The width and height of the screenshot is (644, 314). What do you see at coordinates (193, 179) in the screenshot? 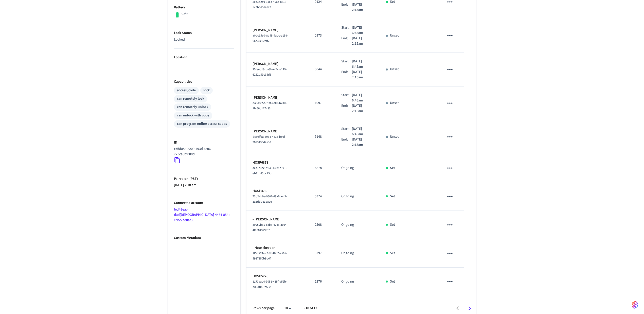
I see `span: ( PST )` at bounding box center [193, 179].